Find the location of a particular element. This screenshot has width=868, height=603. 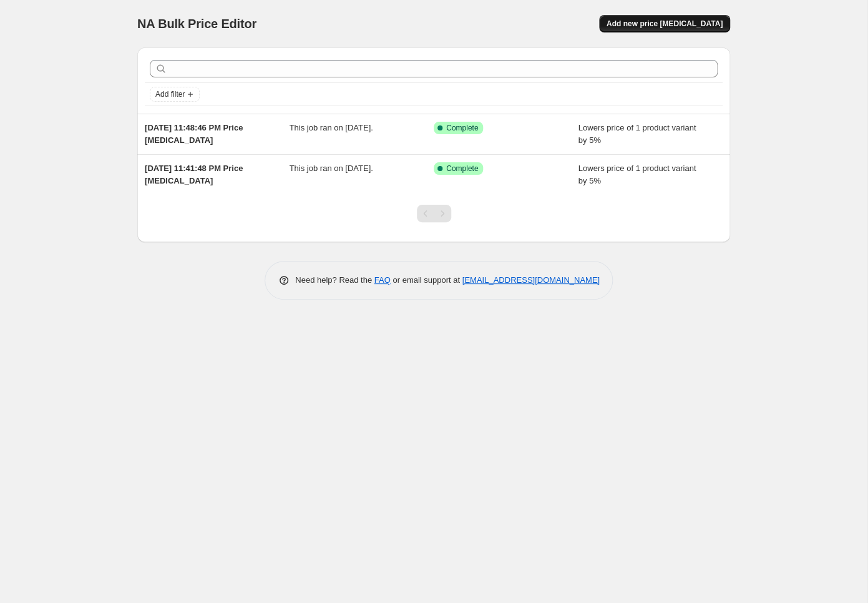

button: Add filter is located at coordinates (174, 94).